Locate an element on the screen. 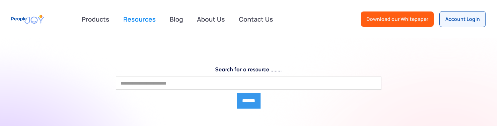  label: Search for a resource ........ is located at coordinates (249, 70).